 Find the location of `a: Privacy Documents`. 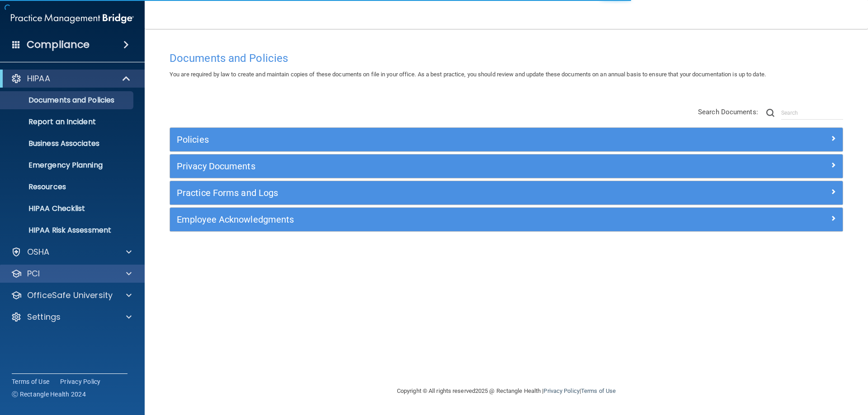

a: Privacy Documents is located at coordinates (506, 166).